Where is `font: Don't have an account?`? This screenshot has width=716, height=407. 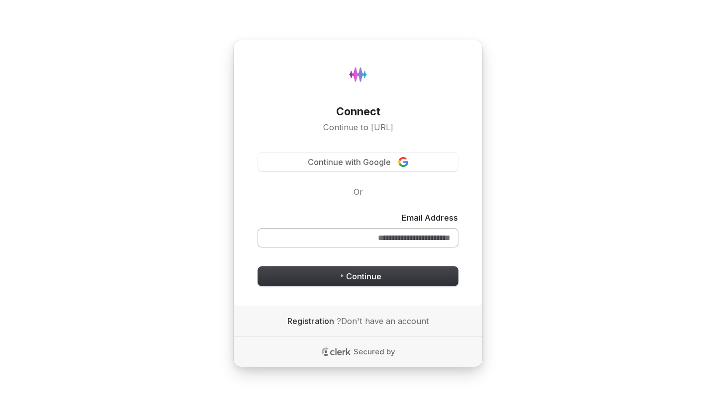 font: Don't have an account? is located at coordinates (383, 321).